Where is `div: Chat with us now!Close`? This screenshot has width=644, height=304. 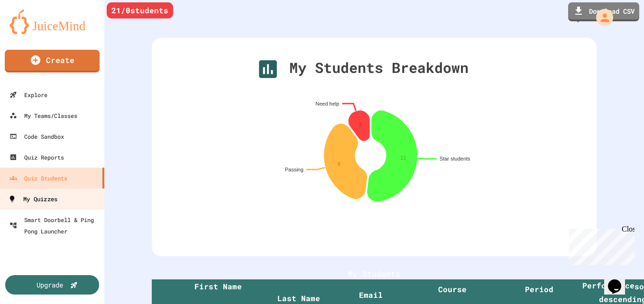
div: Chat with us now!Close is located at coordinates (34, 31).